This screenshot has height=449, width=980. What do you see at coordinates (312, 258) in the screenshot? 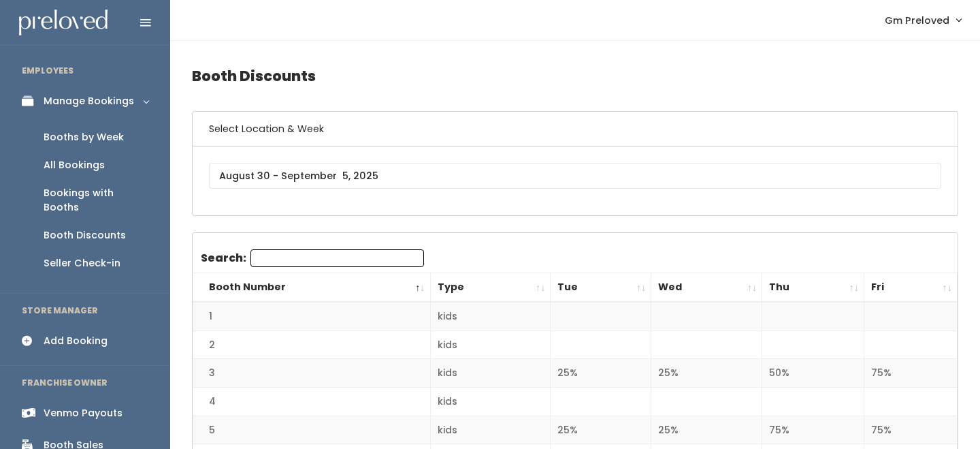
I see `label: Search:` at bounding box center [312, 258].